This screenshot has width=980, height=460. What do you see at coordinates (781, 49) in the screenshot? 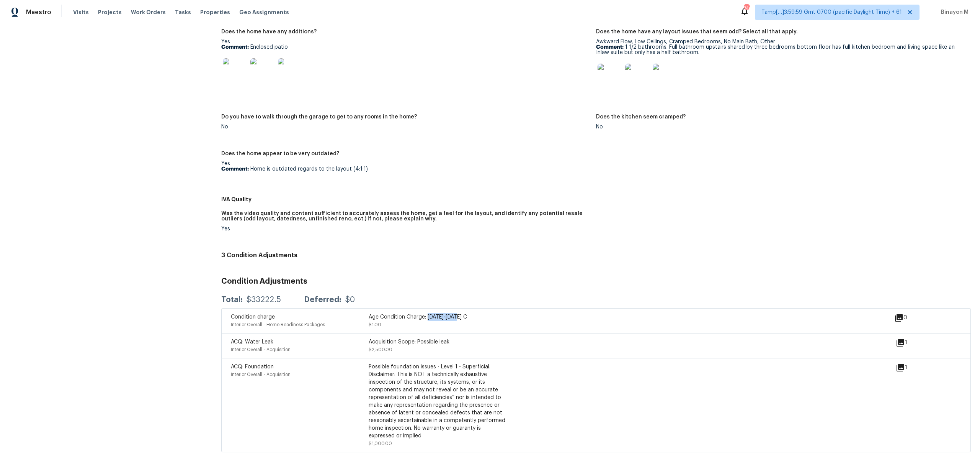
I see `p: 1 1/2 bathrooms. Full bathroom upstairs shared by three bedrooms bottom floor has full kitchen be...` at bounding box center [781, 49].